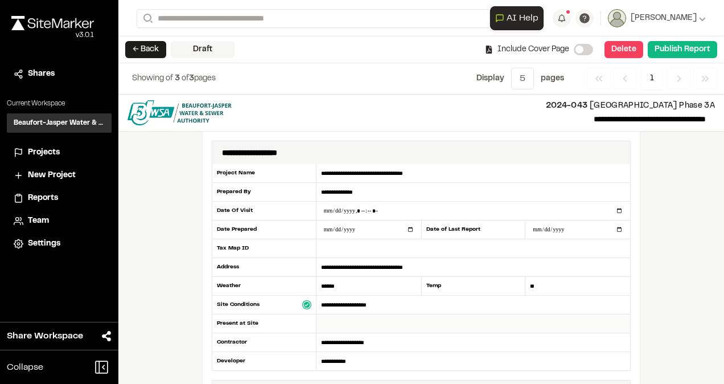  Describe the element at coordinates (179, 113) in the screenshot. I see `img: file` at that location.